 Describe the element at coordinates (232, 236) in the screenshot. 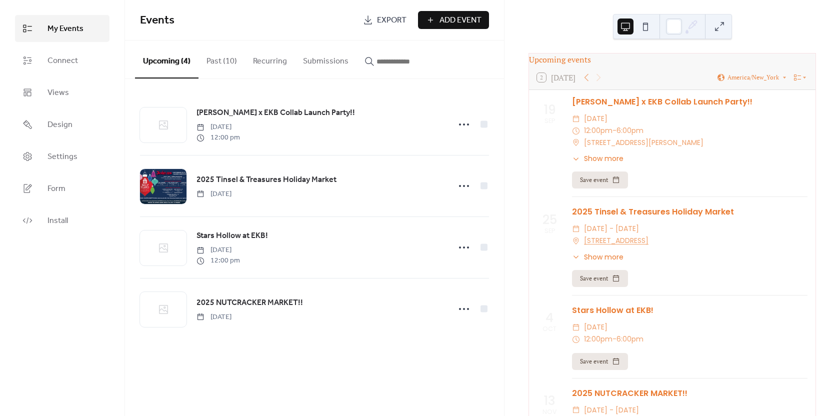

I see `span: Stars Hollow at EKB!` at that location.